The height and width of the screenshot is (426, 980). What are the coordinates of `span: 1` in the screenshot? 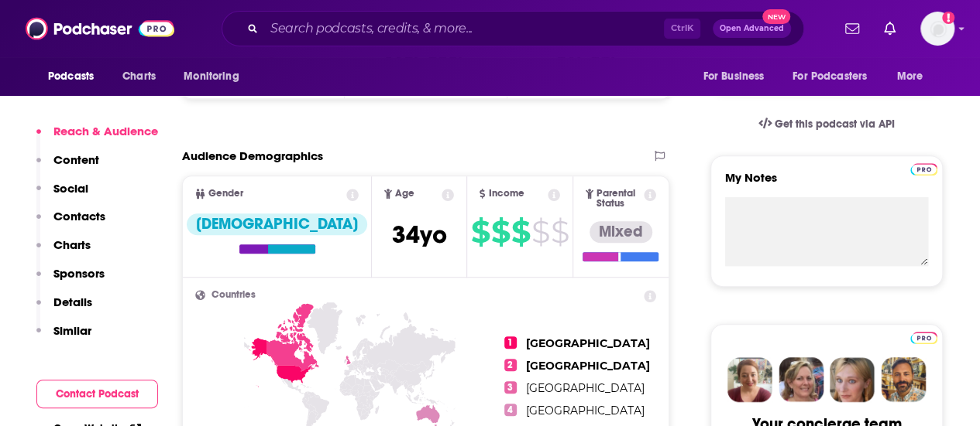 It's located at (510, 342).